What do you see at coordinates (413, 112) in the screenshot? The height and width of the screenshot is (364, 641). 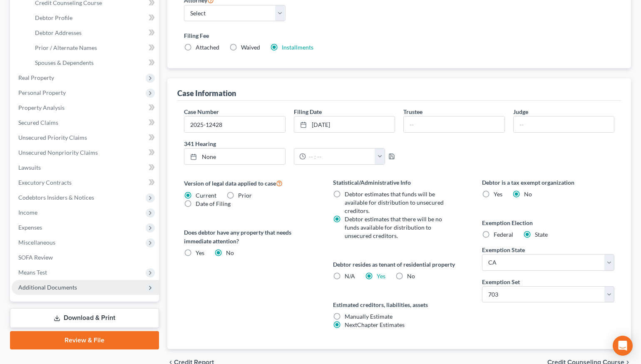 I see `label: Trustee` at bounding box center [413, 112].